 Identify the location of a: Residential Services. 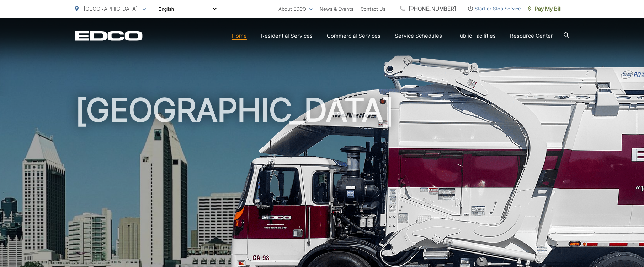
(287, 36).